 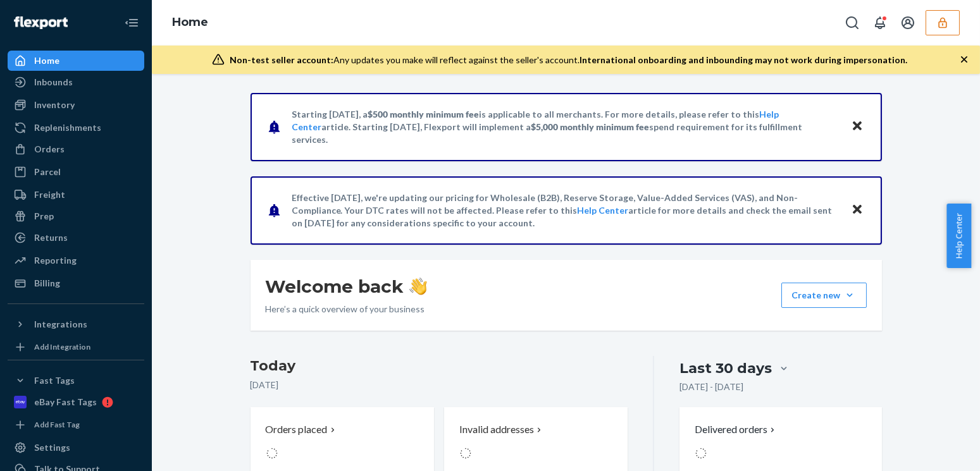 I want to click on div: Add Fast Tag, so click(x=57, y=425).